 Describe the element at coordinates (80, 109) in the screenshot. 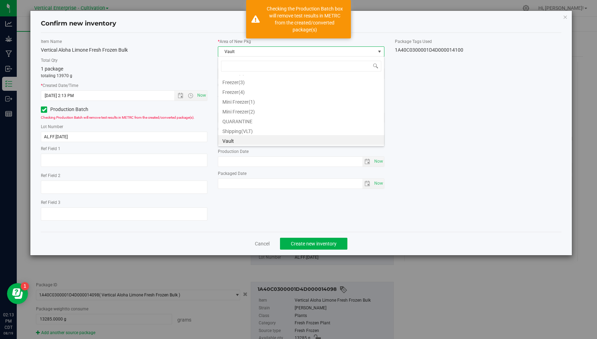

I see `label: Production Batch` at that location.